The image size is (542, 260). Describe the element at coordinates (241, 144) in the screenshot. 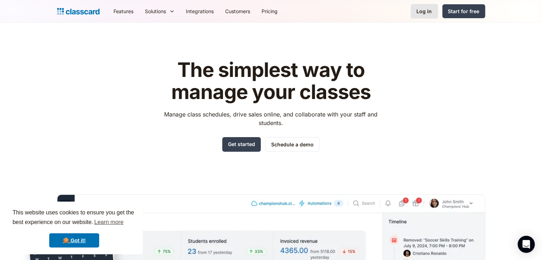

I see `a: Get started` at that location.